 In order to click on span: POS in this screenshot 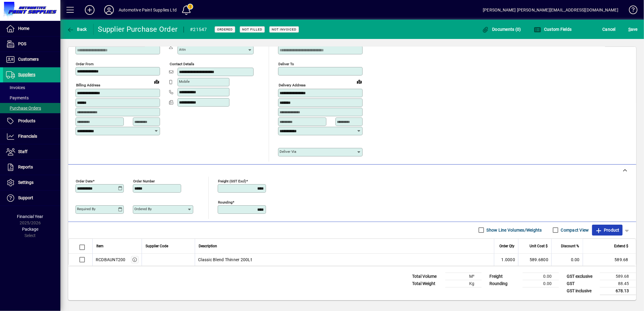, I will do `click(22, 44)`.